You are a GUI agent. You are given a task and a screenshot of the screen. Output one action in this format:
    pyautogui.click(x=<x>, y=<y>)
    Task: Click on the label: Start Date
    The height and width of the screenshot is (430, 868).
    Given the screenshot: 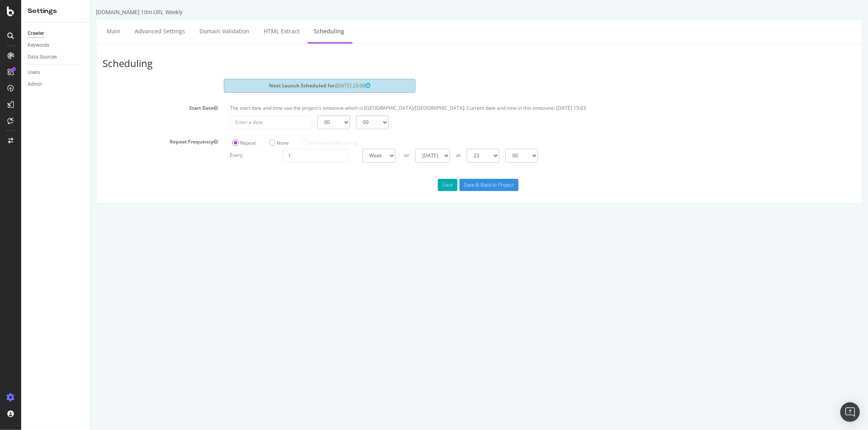 What is the action you would take?
    pyautogui.click(x=69, y=106)
    